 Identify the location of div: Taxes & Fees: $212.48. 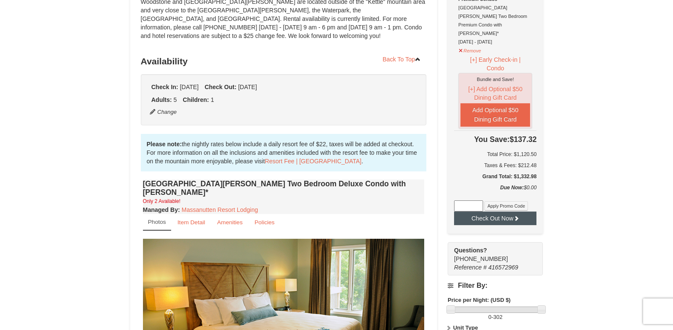
(495, 166).